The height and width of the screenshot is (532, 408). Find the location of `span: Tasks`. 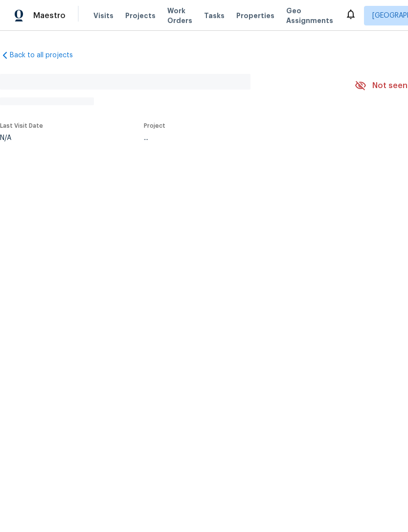

span: Tasks is located at coordinates (214, 16).